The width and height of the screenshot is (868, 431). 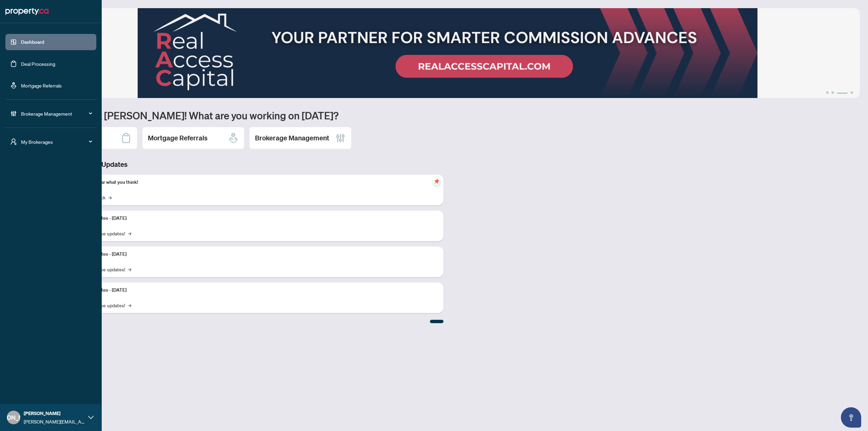 What do you see at coordinates (292, 138) in the screenshot?
I see `h2: Brokerage Management` at bounding box center [292, 138].